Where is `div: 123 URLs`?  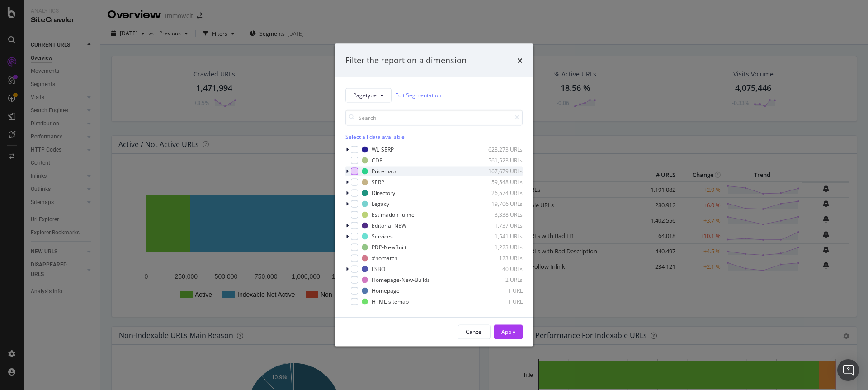 div: 123 URLs is located at coordinates (500, 258).